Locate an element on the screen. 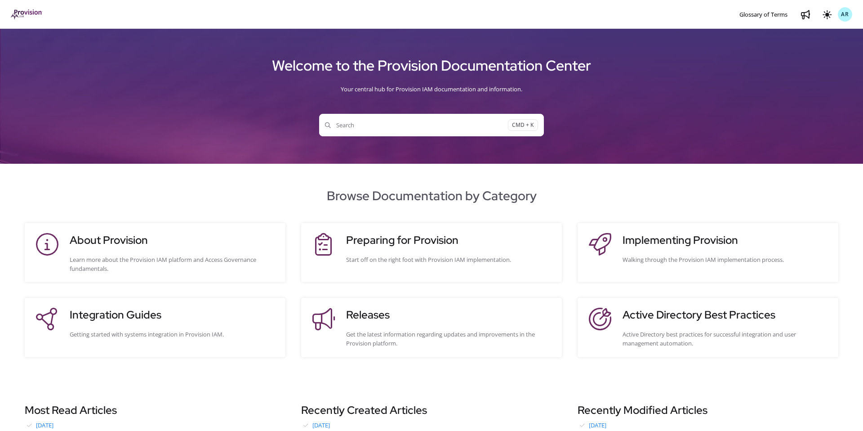 The image size is (863, 431). h2: Browse Documentation by Category is located at coordinates (432, 196).